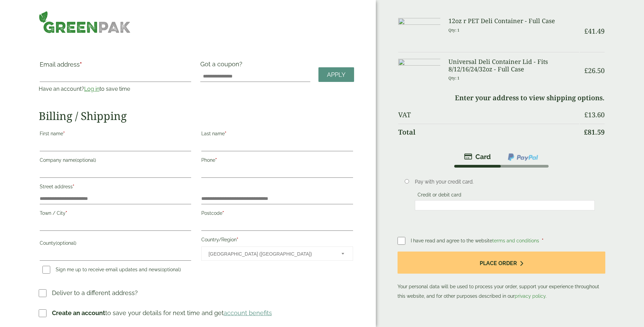 This screenshot has width=644, height=327. What do you see at coordinates (595, 132) in the screenshot?
I see `bdi: 81.59` at bounding box center [595, 132].